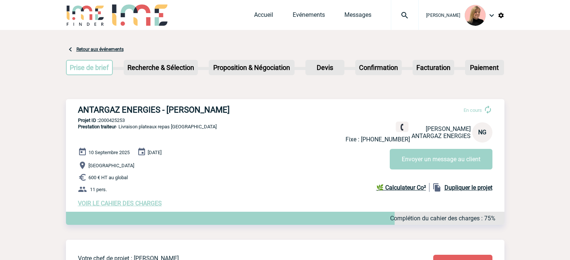  Describe the element at coordinates (285, 120) in the screenshot. I see `p: 2000425253` at that location.